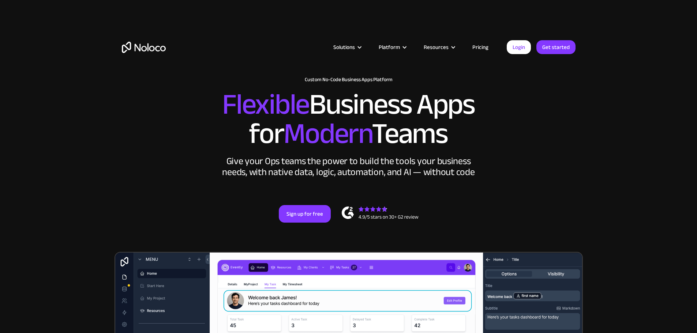 The height and width of the screenshot is (333, 697). I want to click on a: Pricing, so click(480, 47).